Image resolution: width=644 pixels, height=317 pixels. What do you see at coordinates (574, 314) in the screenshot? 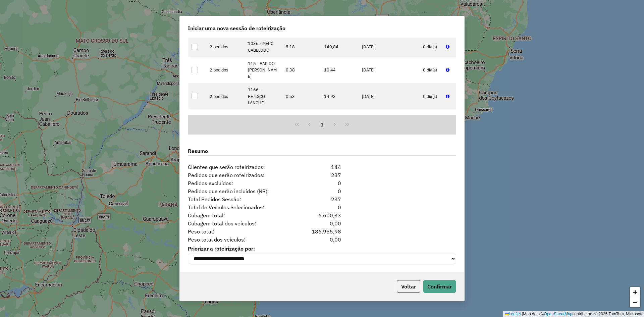
I see `div: Map data © contributors,© 2025 TomTom, Microsoft` at bounding box center [574, 314].